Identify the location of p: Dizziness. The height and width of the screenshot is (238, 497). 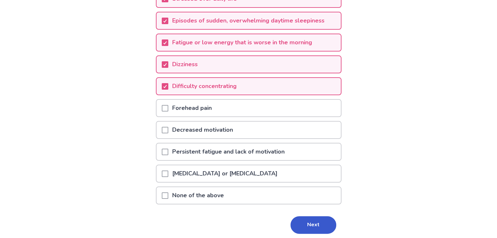
(185, 64).